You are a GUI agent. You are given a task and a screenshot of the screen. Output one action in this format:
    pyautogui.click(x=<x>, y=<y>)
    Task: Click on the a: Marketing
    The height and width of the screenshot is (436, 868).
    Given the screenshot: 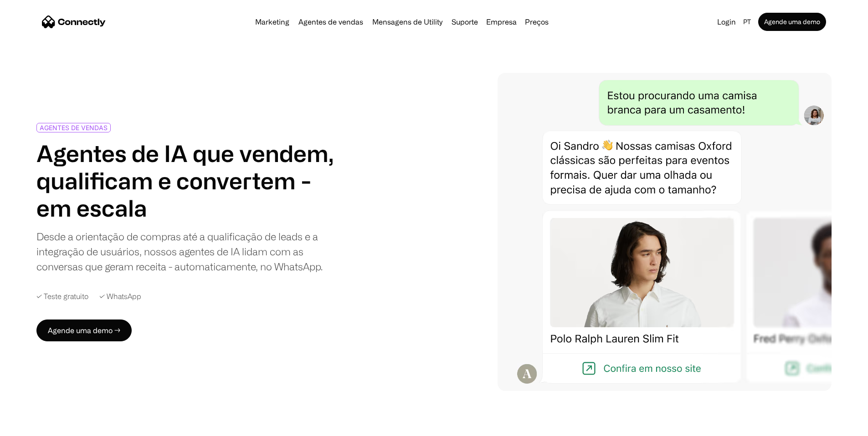 What is the action you would take?
    pyautogui.click(x=272, y=22)
    